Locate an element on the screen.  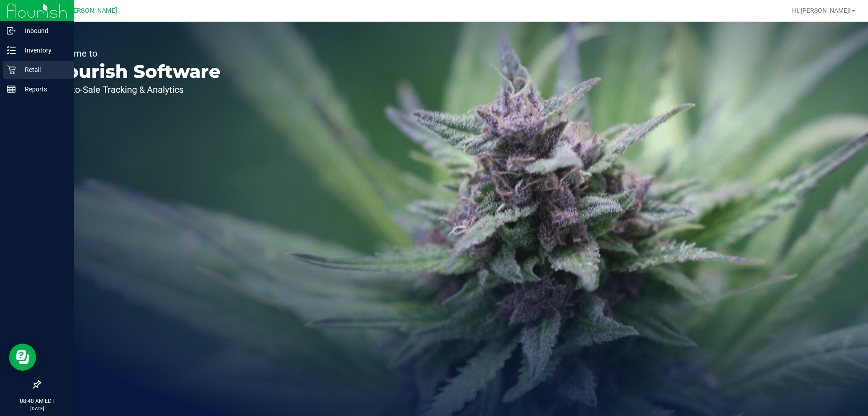
inline-svg: Reports is located at coordinates (11, 89).